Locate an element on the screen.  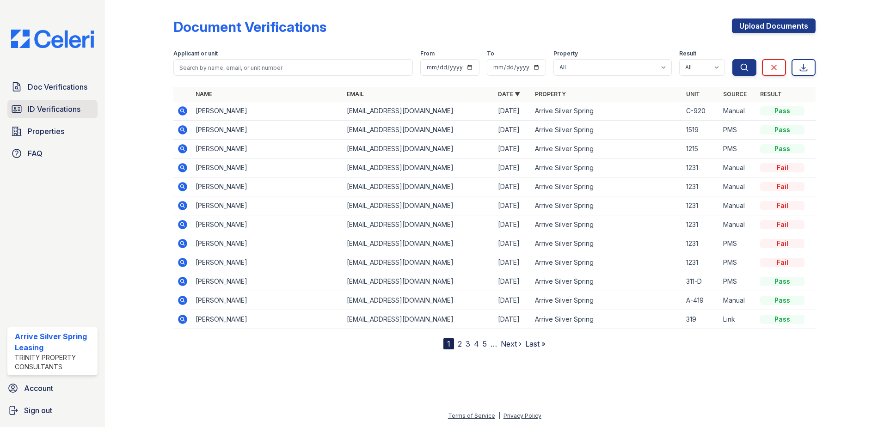
div: 1 is located at coordinates (448, 344).